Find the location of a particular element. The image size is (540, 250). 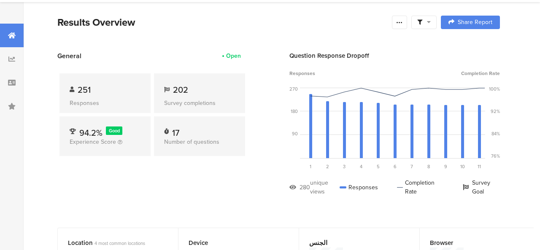

div: 280 is located at coordinates (305, 187).